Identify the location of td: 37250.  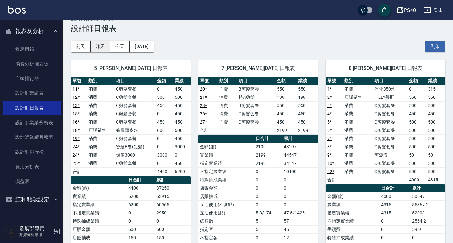
(173, 188).